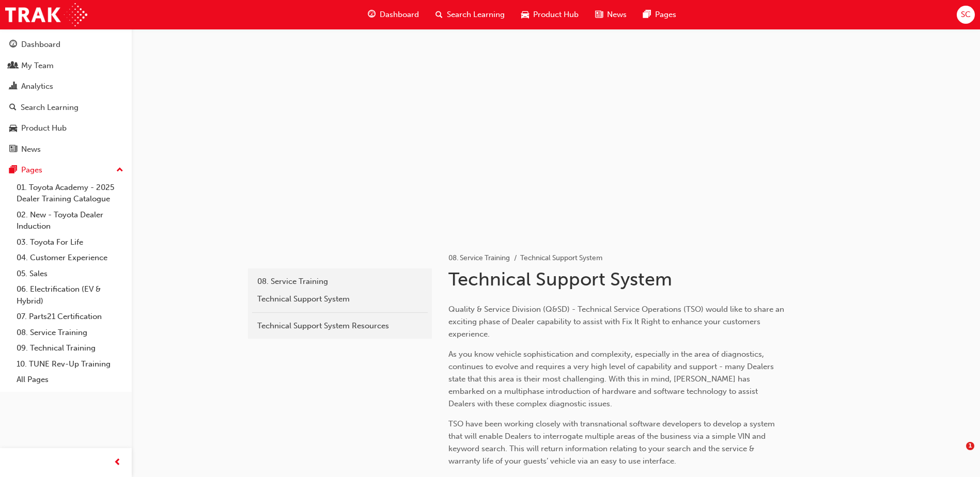 The image size is (980, 477). What do you see at coordinates (37, 86) in the screenshot?
I see `div: Analytics` at bounding box center [37, 86].